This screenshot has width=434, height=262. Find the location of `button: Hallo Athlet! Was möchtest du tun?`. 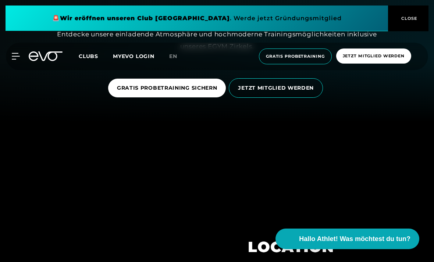

button: Hallo Athlet! Was möchtest du tun? is located at coordinates (348, 239).